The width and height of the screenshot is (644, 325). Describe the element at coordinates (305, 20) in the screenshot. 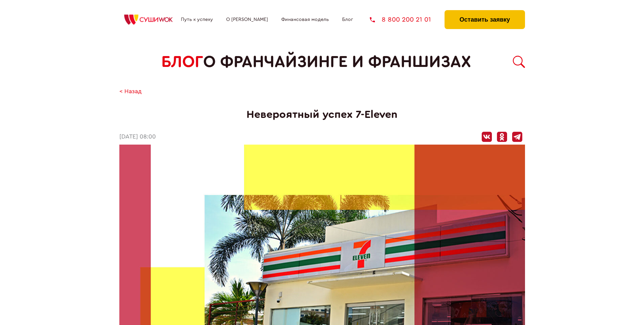

I see `a: Финансовая модель` at that location.